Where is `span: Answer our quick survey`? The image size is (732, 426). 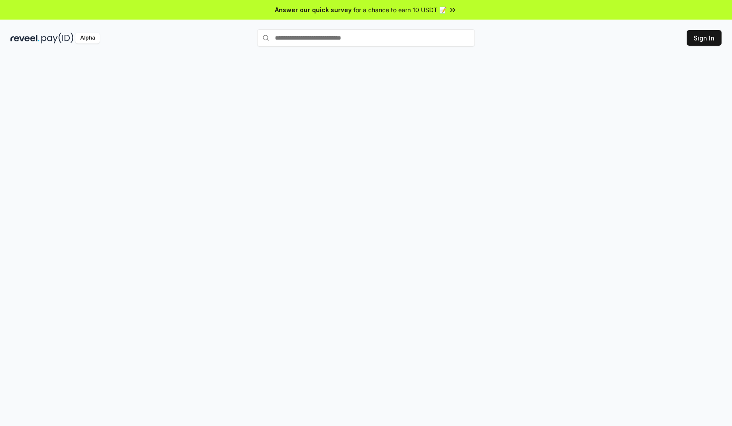 span: Answer our quick survey is located at coordinates (313, 10).